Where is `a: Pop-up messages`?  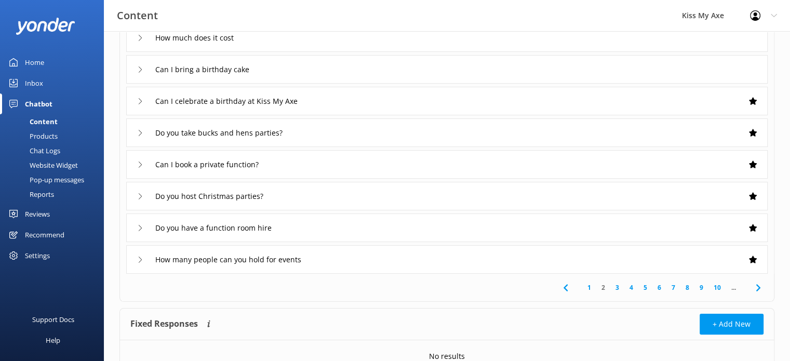 a: Pop-up messages is located at coordinates (55, 180).